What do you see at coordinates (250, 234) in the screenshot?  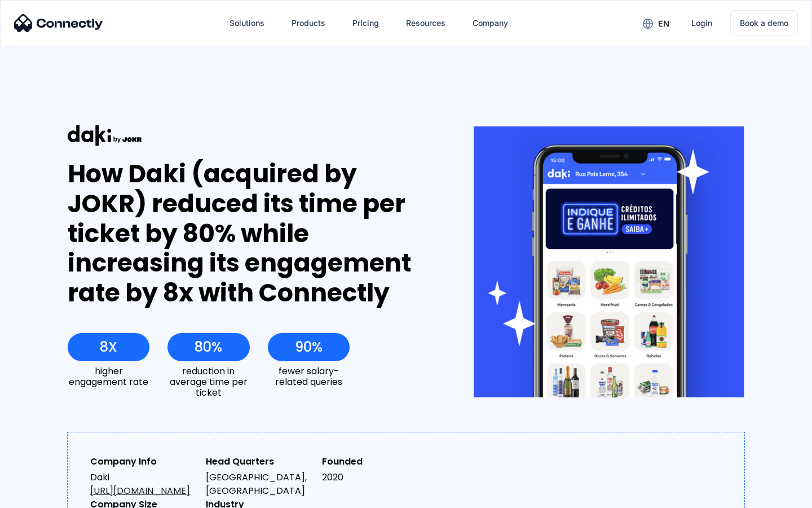 I see `div: How Daki (acquired by JOKR) reduced its time per ticket by 80% while increasing its engagement ra...` at bounding box center [250, 234].